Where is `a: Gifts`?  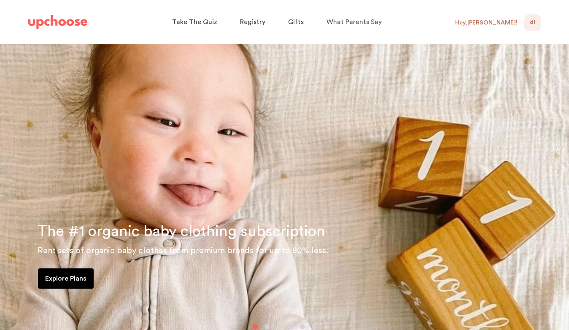
a: Gifts is located at coordinates (297, 22).